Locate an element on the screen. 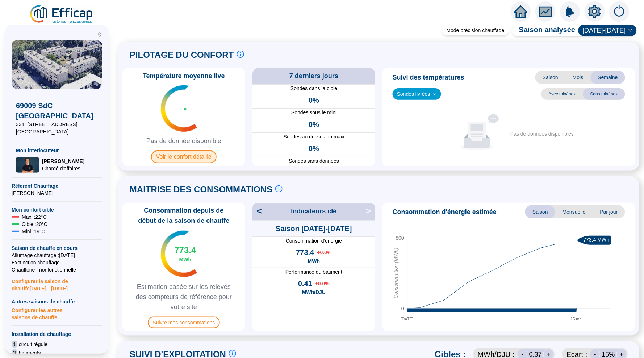 This screenshot has height=358, width=644. span: double-left is located at coordinates (99, 35).